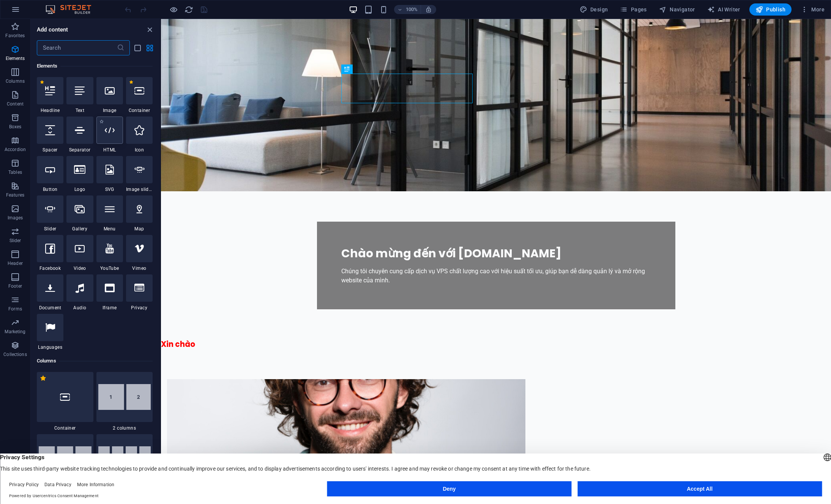  Describe the element at coordinates (138, 48) in the screenshot. I see `button: list-view` at that location.